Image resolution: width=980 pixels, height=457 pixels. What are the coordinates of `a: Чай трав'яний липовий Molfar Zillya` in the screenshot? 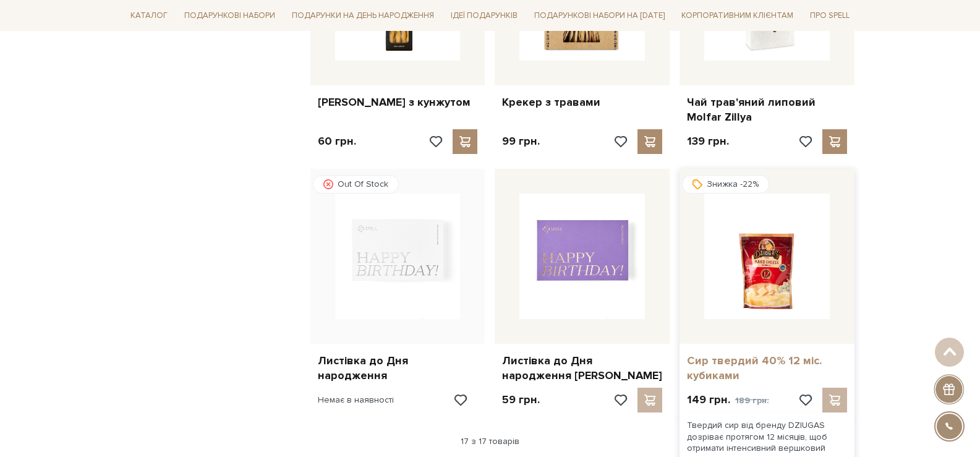 It's located at (766, 110).